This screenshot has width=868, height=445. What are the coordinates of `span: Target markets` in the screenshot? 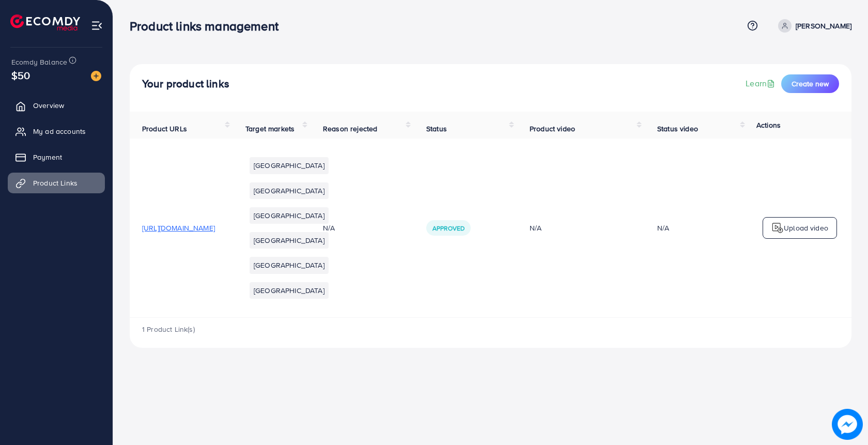 It's located at (270, 129).